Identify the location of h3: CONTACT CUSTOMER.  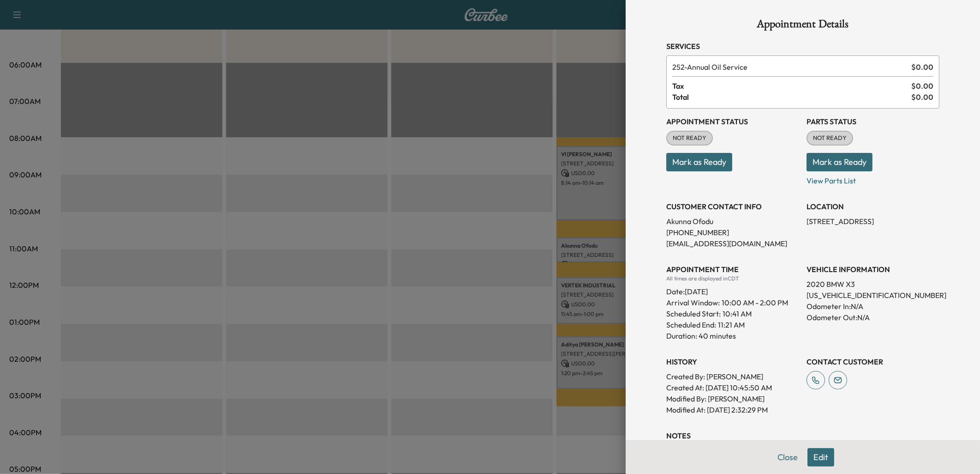
(873, 361).